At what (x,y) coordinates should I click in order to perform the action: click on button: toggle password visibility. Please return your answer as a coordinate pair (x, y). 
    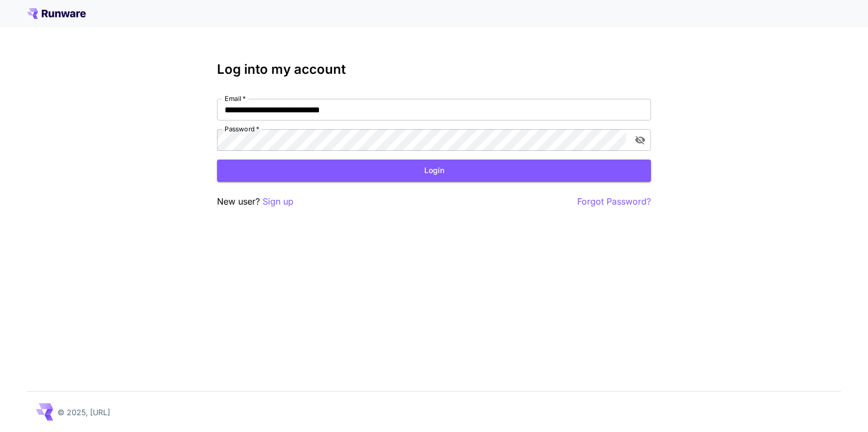
    Looking at the image, I should click on (640, 140).